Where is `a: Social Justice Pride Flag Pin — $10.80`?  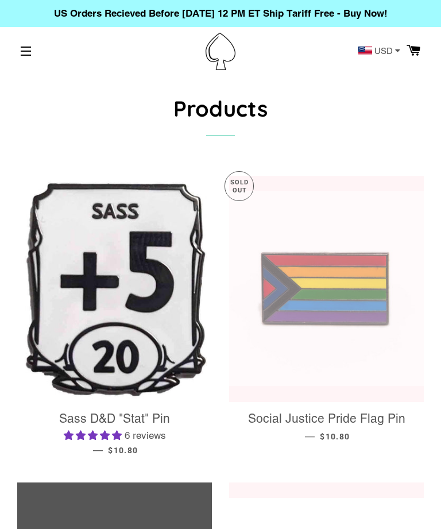
a: Social Justice Pride Flag Pin — $10.80 is located at coordinates (326, 426).